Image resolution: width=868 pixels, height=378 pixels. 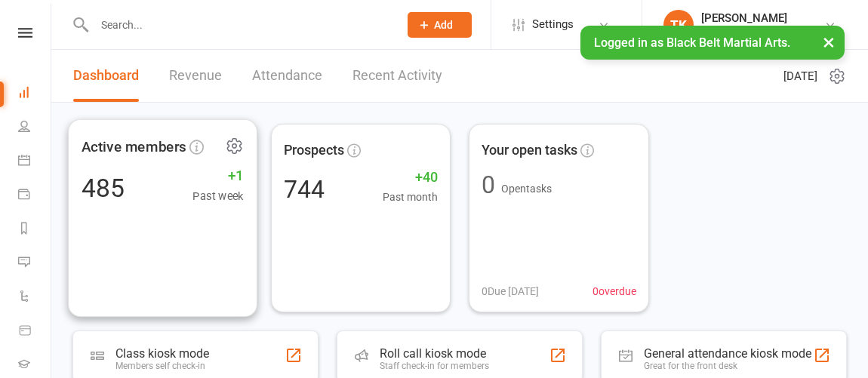 What do you see at coordinates (217, 176) in the screenshot?
I see `span: +1` at bounding box center [217, 176].